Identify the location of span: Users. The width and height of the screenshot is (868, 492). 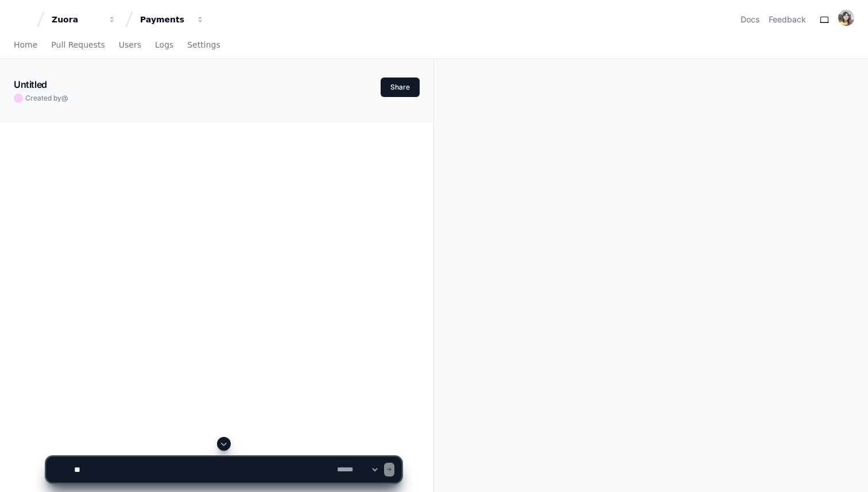
(130, 45).